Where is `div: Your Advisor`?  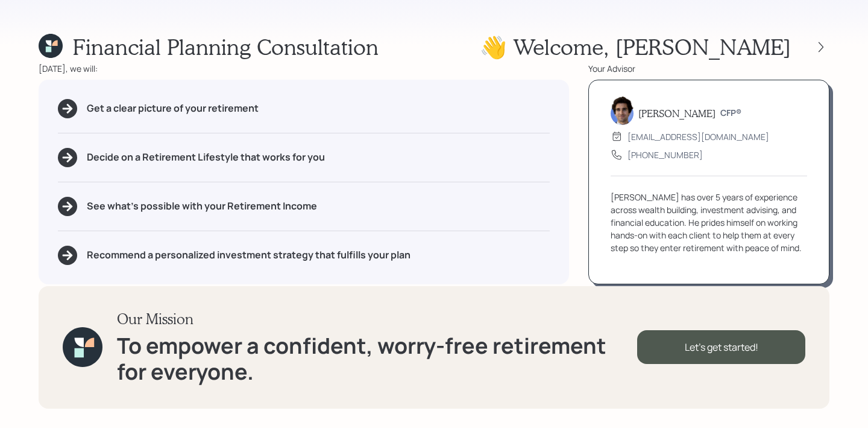 div: Your Advisor is located at coordinates (709, 68).